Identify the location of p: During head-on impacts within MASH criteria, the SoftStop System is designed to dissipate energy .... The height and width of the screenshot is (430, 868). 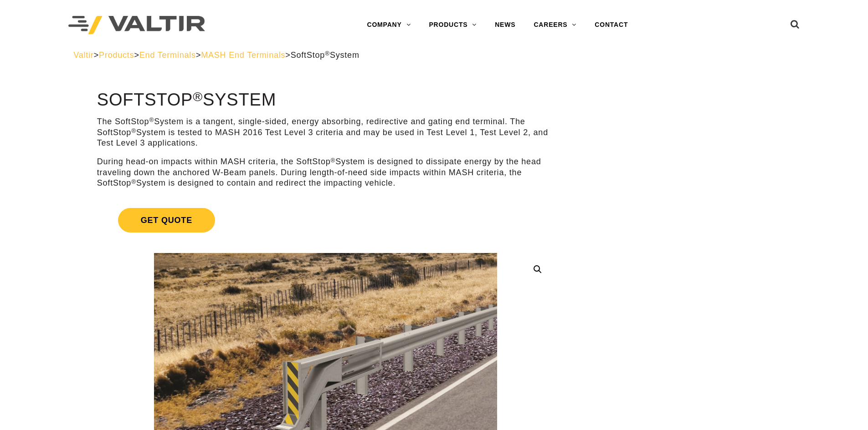
(325, 173).